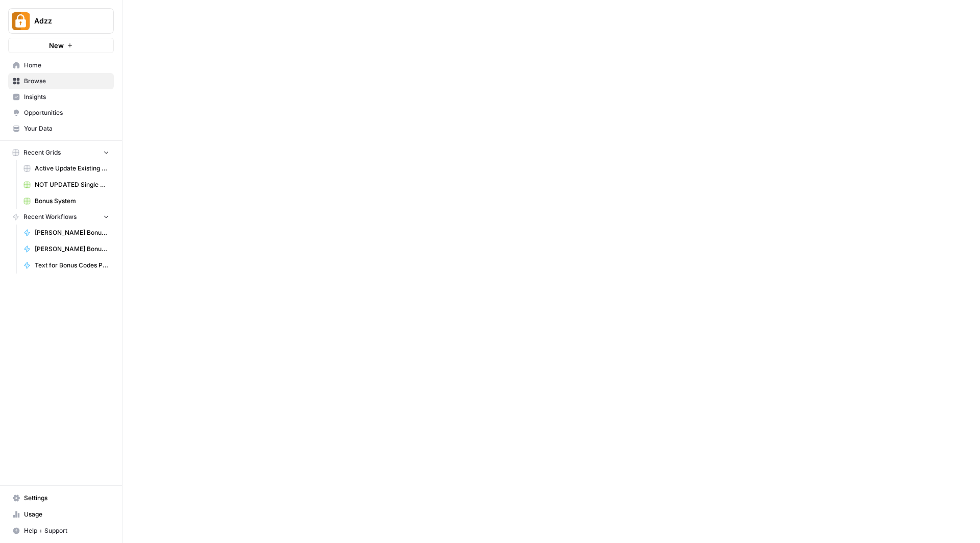 This screenshot has width=980, height=543. I want to click on span: Browse, so click(67, 81).